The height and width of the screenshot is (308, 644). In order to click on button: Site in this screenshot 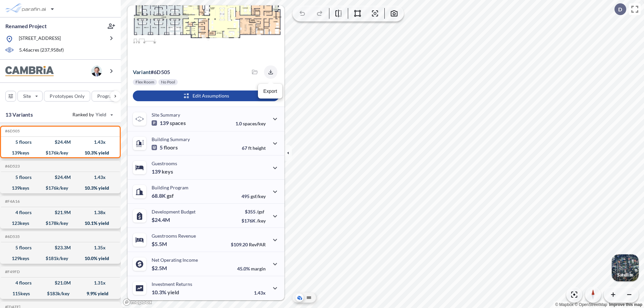, I will do `click(30, 96)`.